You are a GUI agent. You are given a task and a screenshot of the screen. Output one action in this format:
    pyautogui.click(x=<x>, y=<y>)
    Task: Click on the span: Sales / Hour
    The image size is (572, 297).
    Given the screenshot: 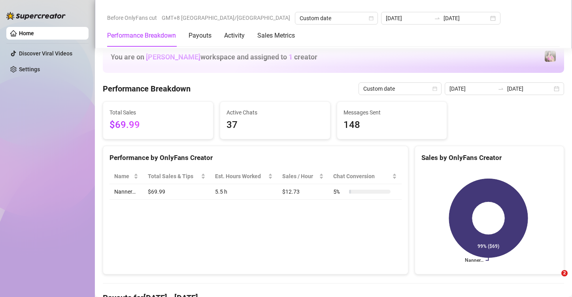 What is the action you would take?
    pyautogui.click(x=300, y=176)
    